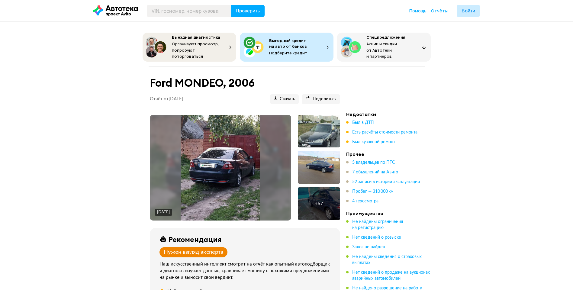  Describe the element at coordinates (365, 201) in the screenshot. I see `span: 4 техосмотра` at that location.